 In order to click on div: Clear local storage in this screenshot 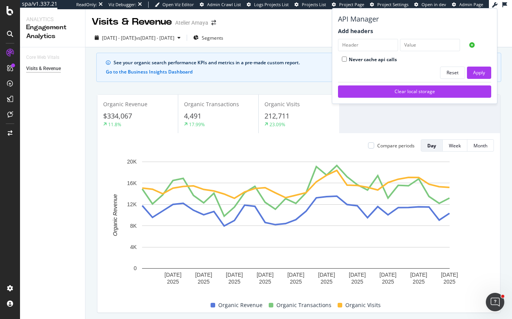, I will do `click(414, 91)`.